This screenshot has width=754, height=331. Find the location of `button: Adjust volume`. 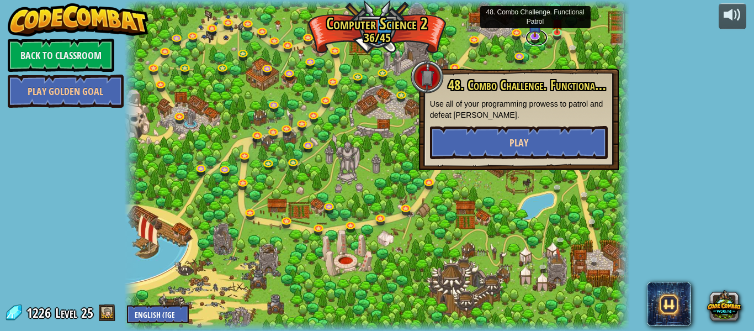

button: Adjust volume is located at coordinates (732, 16).